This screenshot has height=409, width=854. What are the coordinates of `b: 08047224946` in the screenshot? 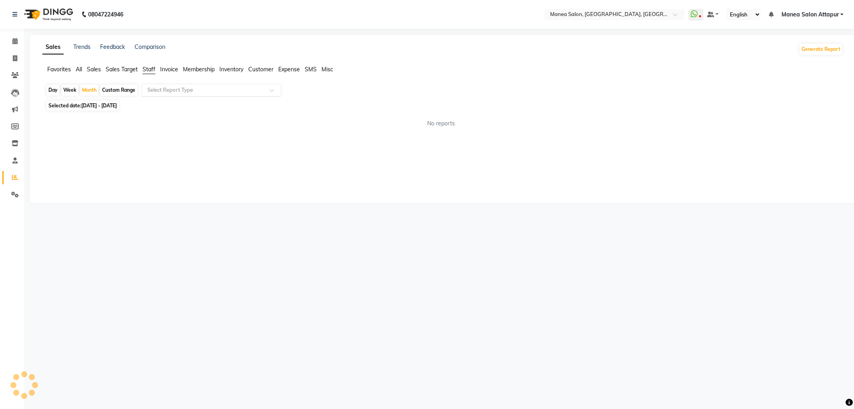 It's located at (106, 14).